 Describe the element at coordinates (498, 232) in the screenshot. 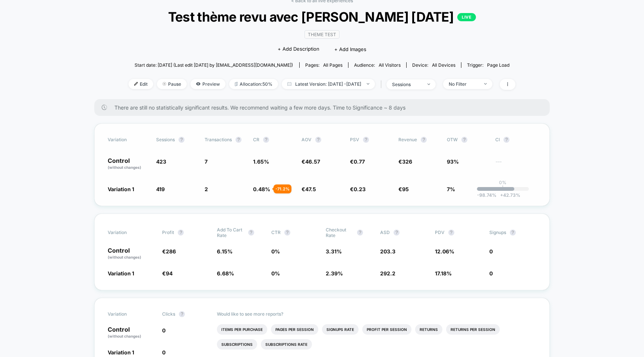

I see `span: Signups` at that location.